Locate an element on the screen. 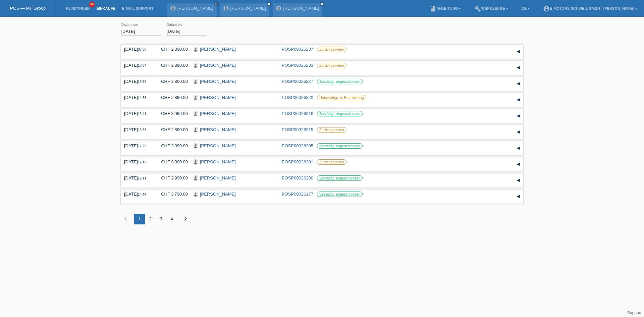 The width and height of the screenshot is (644, 317). a: POSP00026201 is located at coordinates (297, 162).